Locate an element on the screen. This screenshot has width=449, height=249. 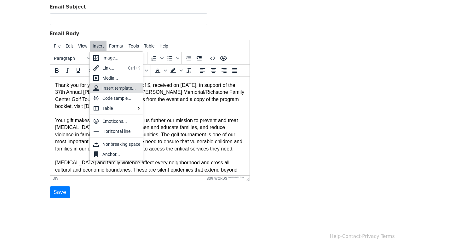
button: Italic is located at coordinates (67, 71).